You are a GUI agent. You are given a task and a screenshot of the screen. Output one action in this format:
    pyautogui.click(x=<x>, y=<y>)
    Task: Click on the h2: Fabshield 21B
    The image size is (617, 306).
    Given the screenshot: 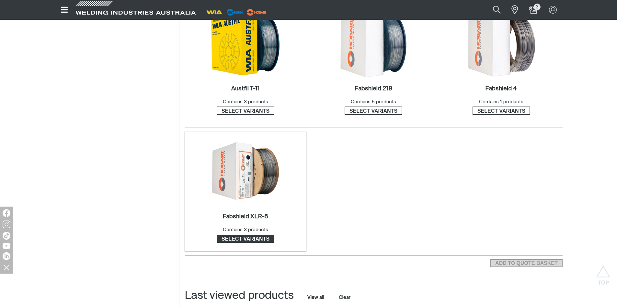 What is the action you would take?
    pyautogui.click(x=373, y=89)
    